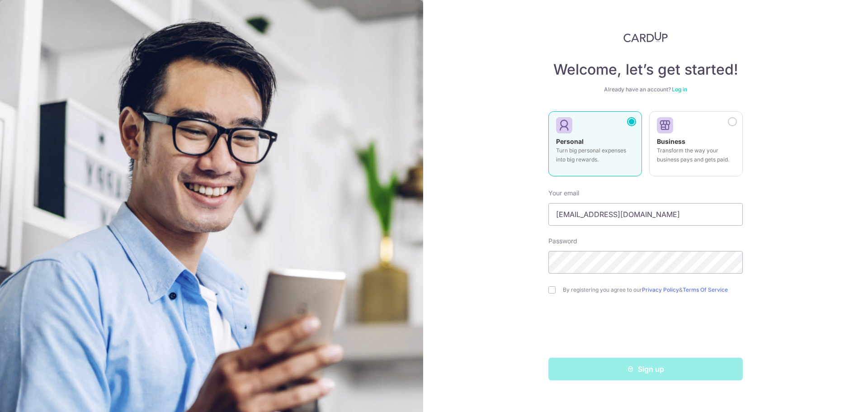  Describe the element at coordinates (595, 147) in the screenshot. I see `a: Personal Turn big personal expenses into big rewards.` at that location.